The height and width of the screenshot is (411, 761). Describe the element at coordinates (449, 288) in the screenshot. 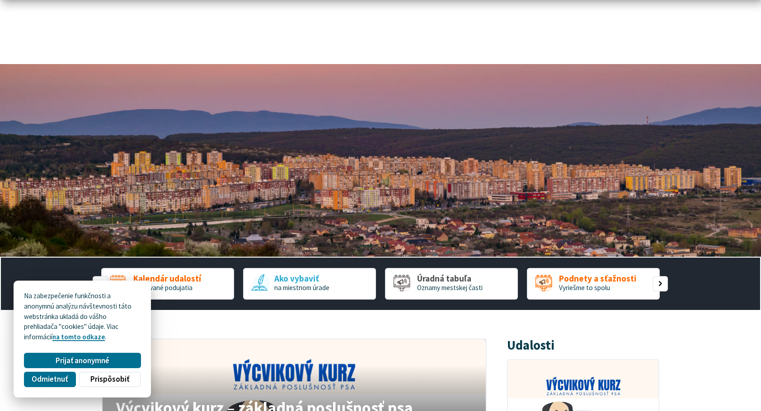

I see `span: Oznamy mestskej časti` at that location.